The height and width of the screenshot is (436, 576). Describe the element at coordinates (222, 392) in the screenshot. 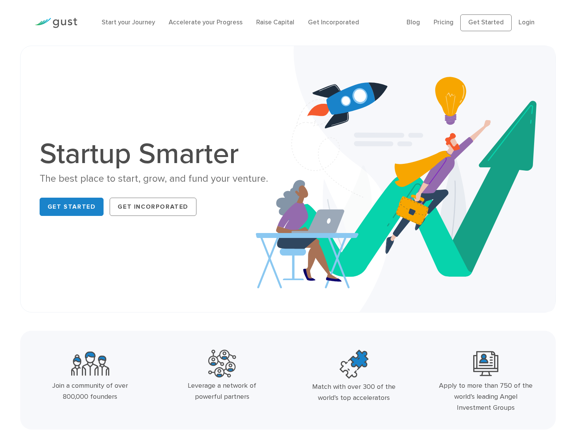

I see `div: Leverage a network of powerful partners` at that location.